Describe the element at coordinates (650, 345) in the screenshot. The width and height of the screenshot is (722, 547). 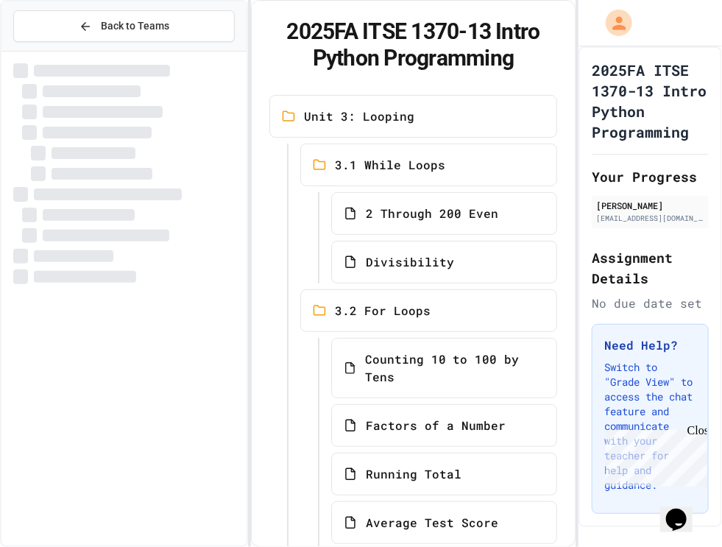
I see `h3: Need Help?` at that location.